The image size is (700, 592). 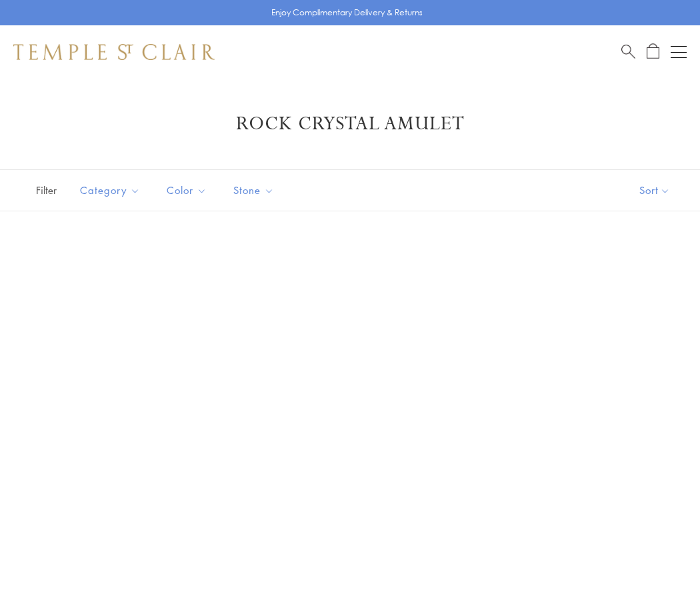 I want to click on button: Color, so click(x=187, y=190).